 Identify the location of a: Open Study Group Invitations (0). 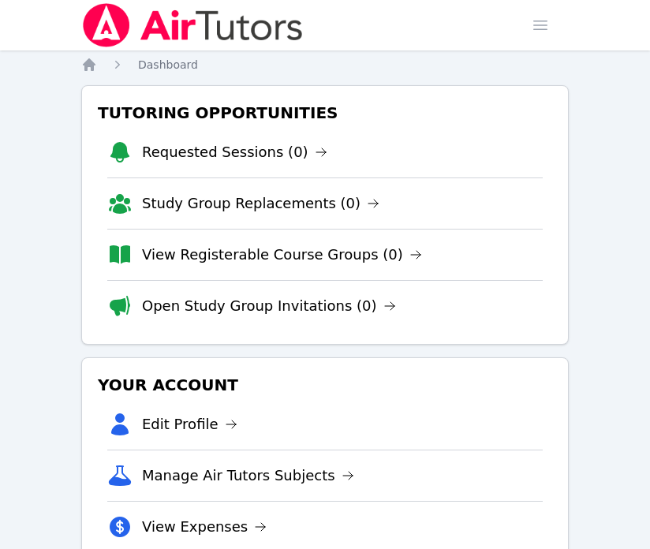
(269, 306).